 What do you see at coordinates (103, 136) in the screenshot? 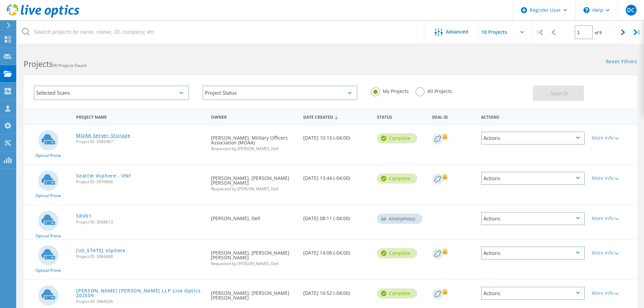
I see `a: MOAA Server-Storage` at bounding box center [103, 136].